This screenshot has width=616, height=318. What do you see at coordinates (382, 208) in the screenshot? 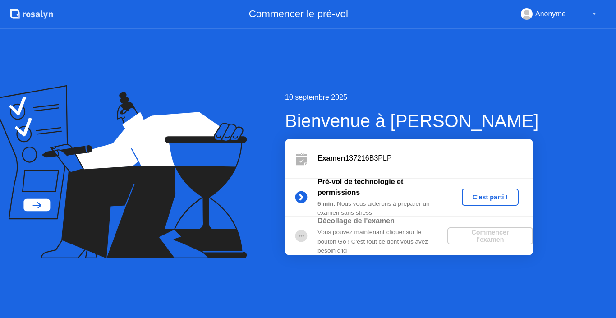
I see `div: : Nous vous aiderons à préparer un examen sans stress` at bounding box center [382, 208].